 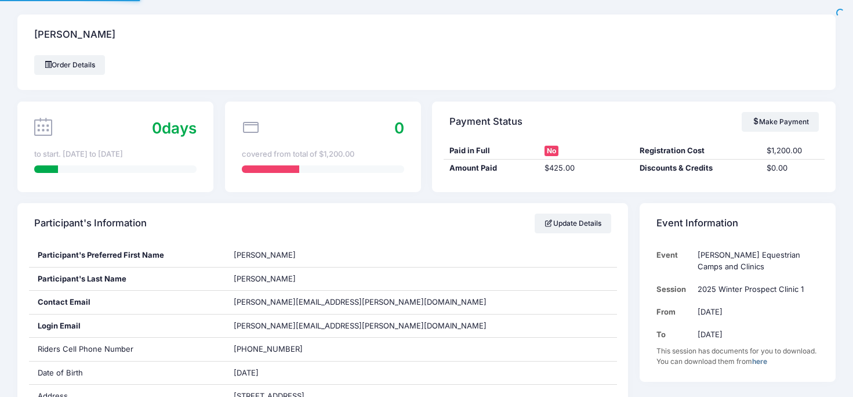 What do you see at coordinates (780, 122) in the screenshot?
I see `a: Make Payment` at bounding box center [780, 122].